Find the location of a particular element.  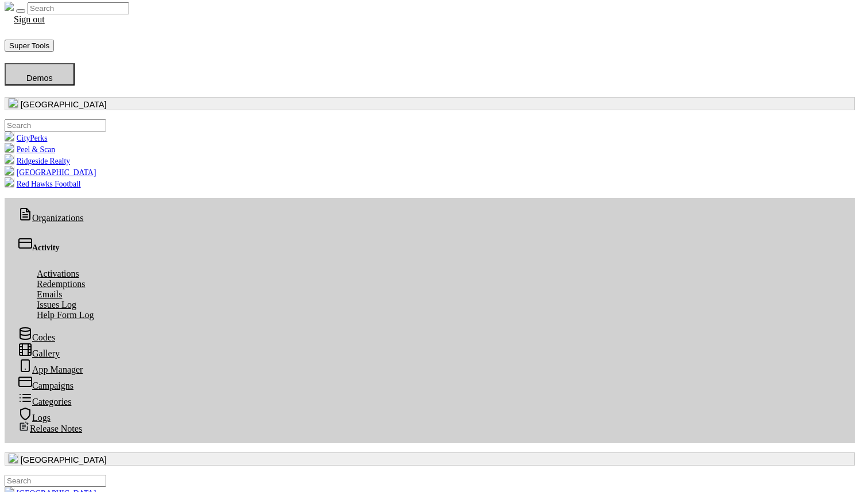

a: Gallery is located at coordinates (39, 353).